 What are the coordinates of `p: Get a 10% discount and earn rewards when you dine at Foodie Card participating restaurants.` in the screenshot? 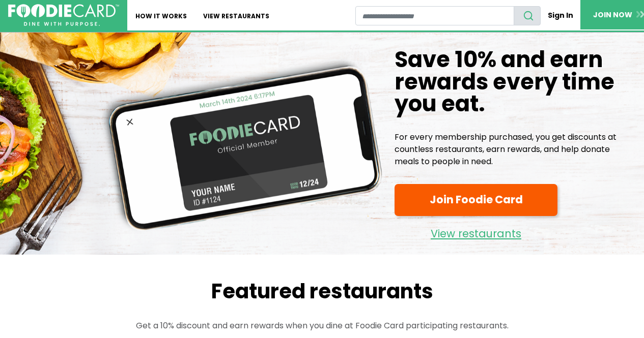 It's located at (322, 326).